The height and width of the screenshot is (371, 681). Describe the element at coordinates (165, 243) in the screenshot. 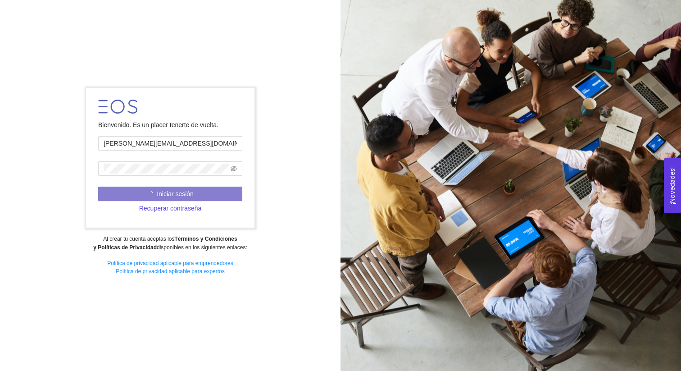

I see `strong: Términos y Condiciones y Políticas de Privacidad` at that location.